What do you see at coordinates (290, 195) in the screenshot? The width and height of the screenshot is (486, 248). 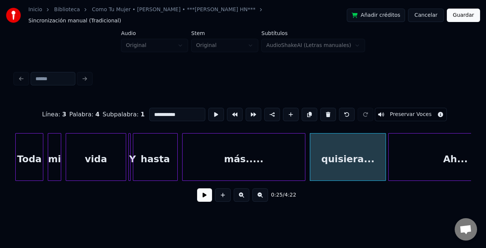 I see `span: 4:22` at bounding box center [290, 195].